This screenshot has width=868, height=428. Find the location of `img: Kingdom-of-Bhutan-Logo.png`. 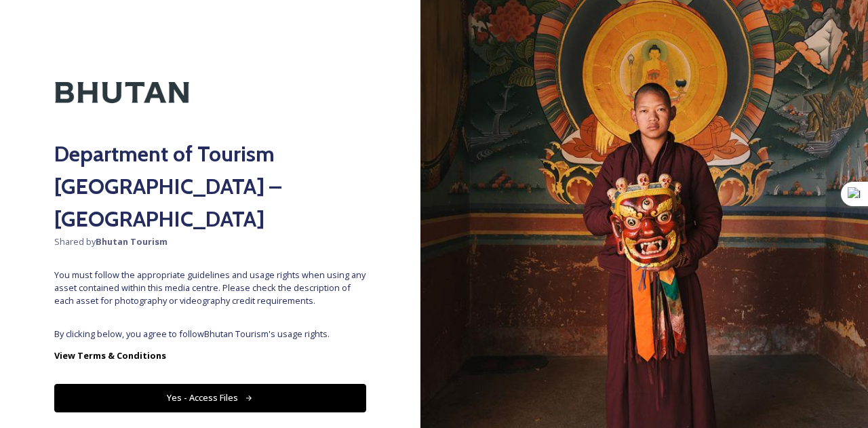

img: Kingdom-of-Bhutan-Logo.png is located at coordinates (122, 93).